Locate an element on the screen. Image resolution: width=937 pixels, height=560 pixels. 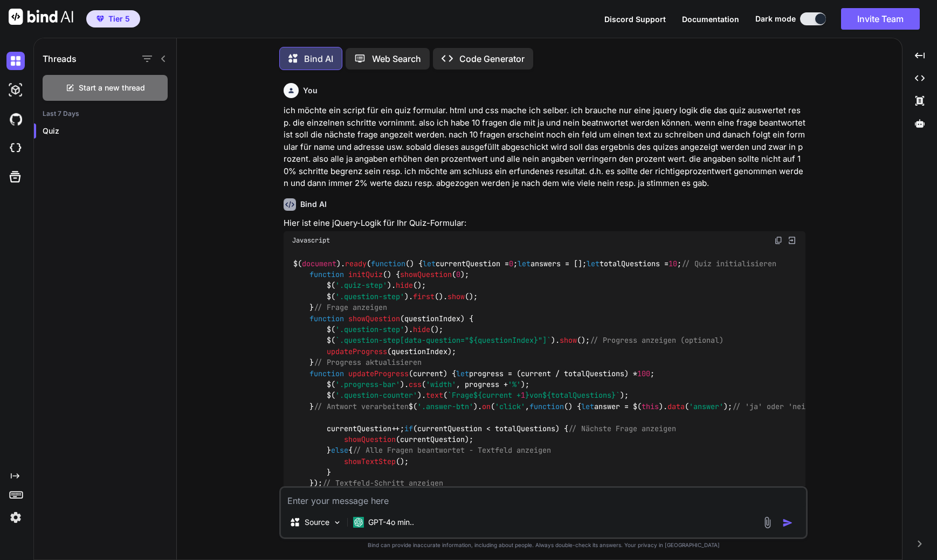
span: 'answer' is located at coordinates (706, 407).